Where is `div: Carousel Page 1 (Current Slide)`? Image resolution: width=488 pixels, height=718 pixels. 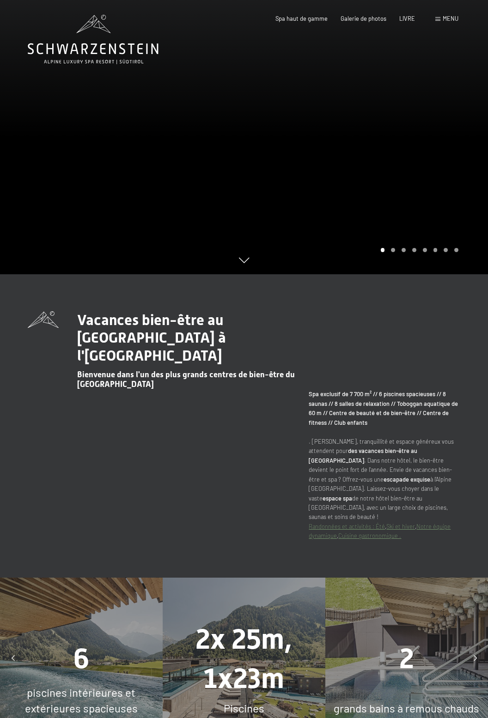
div: Carousel Page 1 (Current Slide) is located at coordinates (382, 250).